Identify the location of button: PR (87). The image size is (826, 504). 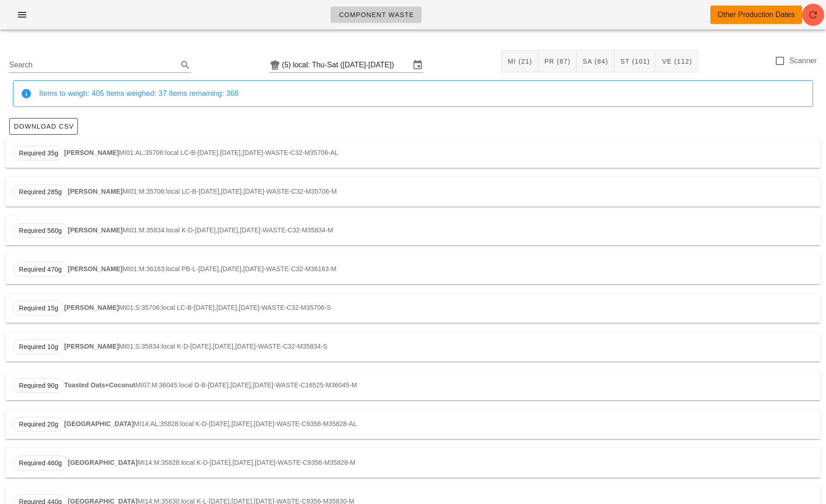
(557, 61).